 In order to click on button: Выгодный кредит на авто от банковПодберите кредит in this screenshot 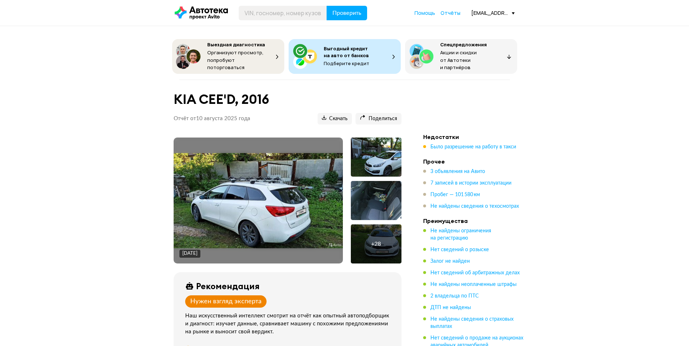, I will do `click(344, 56)`.